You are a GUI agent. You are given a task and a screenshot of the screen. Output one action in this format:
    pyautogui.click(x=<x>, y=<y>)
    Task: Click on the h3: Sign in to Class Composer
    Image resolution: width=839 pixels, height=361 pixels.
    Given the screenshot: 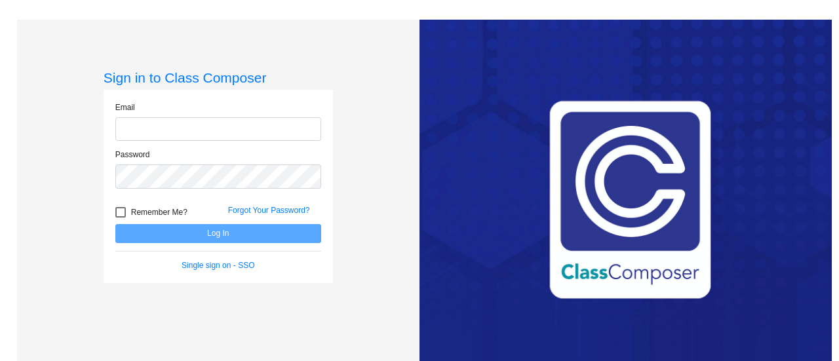 What is the action you would take?
    pyautogui.click(x=218, y=77)
    